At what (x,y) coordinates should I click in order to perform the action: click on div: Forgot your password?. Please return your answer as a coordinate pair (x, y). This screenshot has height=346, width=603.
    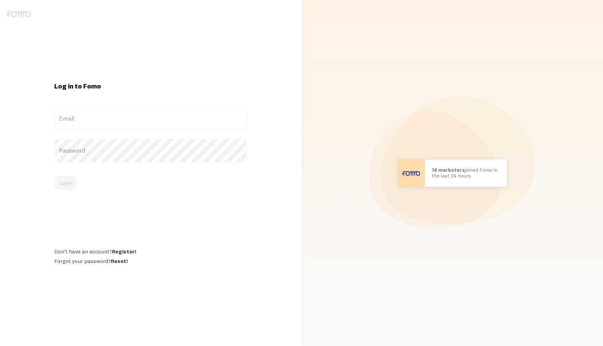
    Looking at the image, I should click on (150, 261).